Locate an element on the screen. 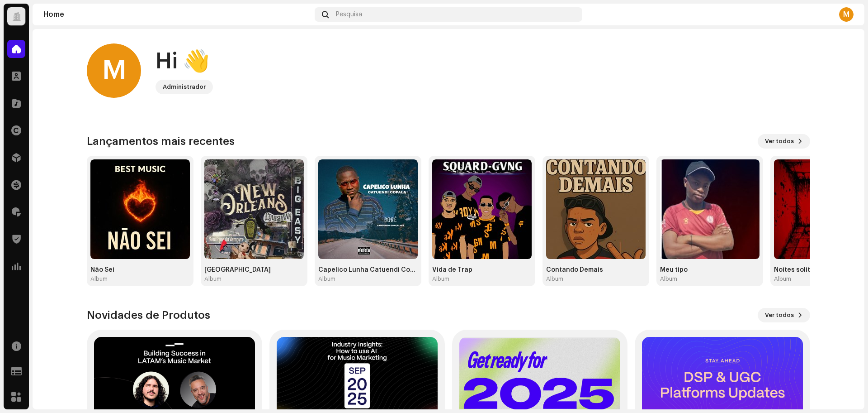 This screenshot has width=868, height=413. span: Pesquisa is located at coordinates (349, 14).